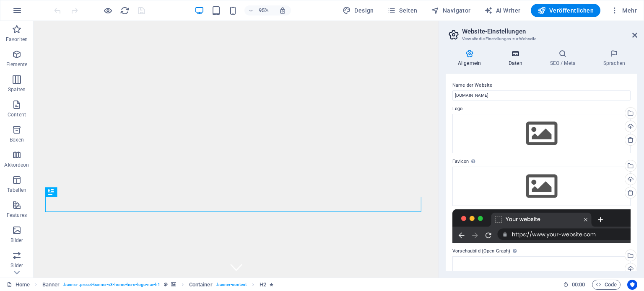 The width and height of the screenshot is (644, 291). What do you see at coordinates (231, 285) in the screenshot?
I see `span: . banner-content` at bounding box center [231, 285].